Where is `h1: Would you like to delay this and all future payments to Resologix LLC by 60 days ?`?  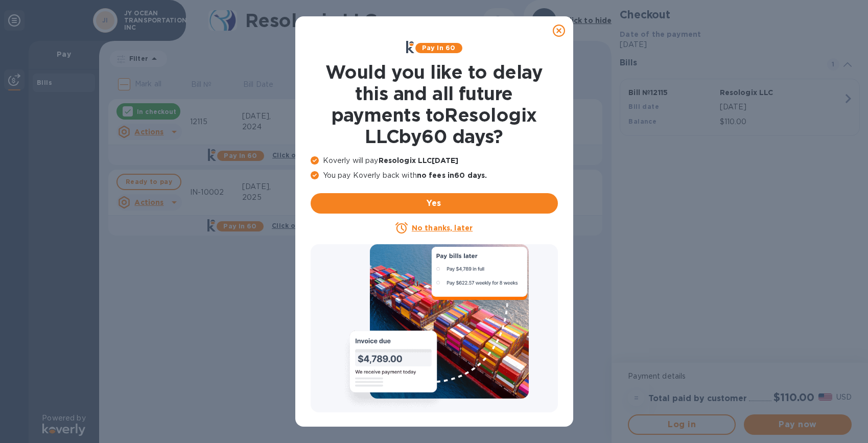
h1: Would you like to delay this and all future payments to Resologix LLC by 60 days ? is located at coordinates (434, 104).